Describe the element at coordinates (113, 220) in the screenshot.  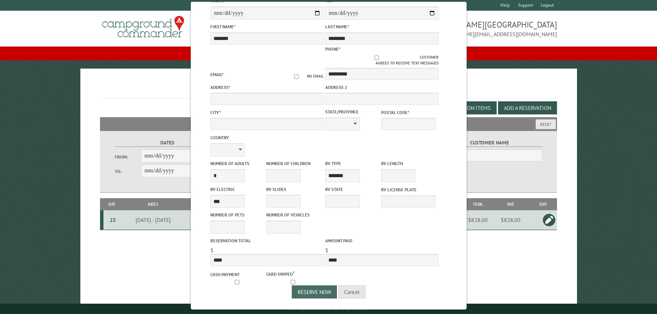
I see `div: 25` at that location.